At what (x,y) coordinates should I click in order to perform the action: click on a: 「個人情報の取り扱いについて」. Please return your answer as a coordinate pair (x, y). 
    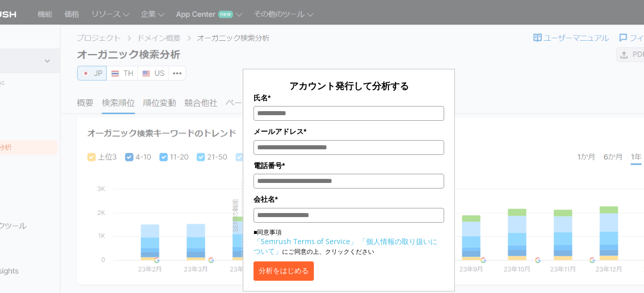
    Looking at the image, I should click on (345, 246).